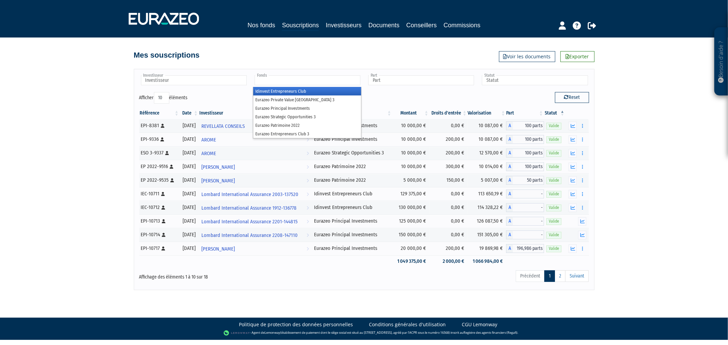 This screenshot has height=345, width=728. Describe the element at coordinates (560, 277) in the screenshot. I see `a: 2` at that location.